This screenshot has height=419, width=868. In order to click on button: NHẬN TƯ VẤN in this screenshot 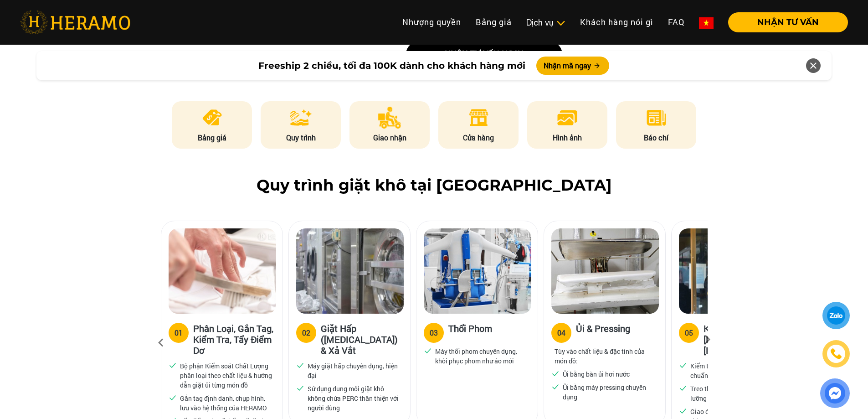, I will do `click(788, 22)`.